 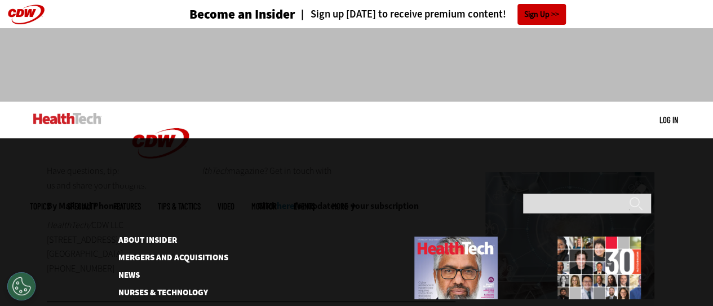 I want to click on h3: Become an Insider, so click(x=243, y=14).